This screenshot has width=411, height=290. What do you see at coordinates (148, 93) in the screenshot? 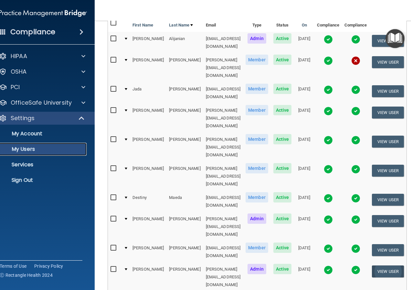
I see `td: Jada` at bounding box center [148, 93].